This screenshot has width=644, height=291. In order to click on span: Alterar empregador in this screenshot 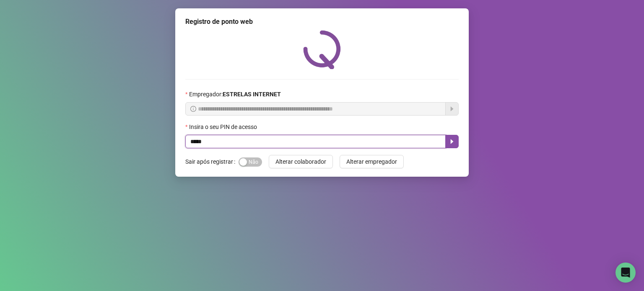, I will do `click(372, 162)`.